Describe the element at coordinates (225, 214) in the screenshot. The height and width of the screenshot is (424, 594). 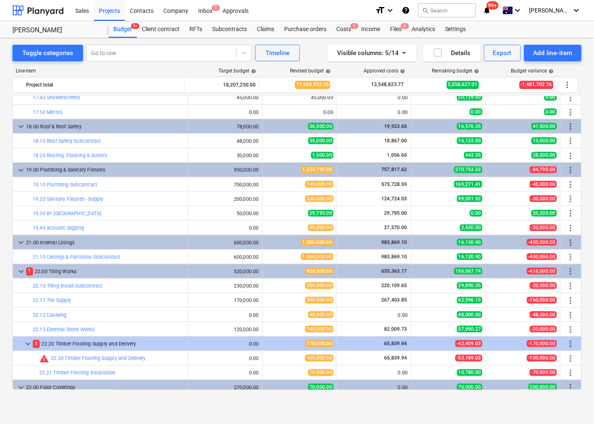
I see `div: 50,000.00` at that location.